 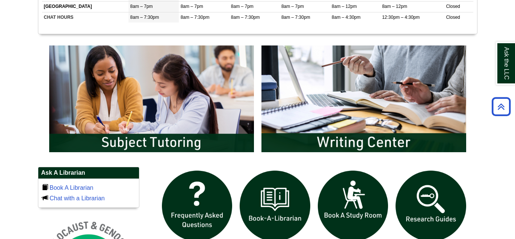 I want to click on a: Book A Librarian, so click(x=71, y=188).